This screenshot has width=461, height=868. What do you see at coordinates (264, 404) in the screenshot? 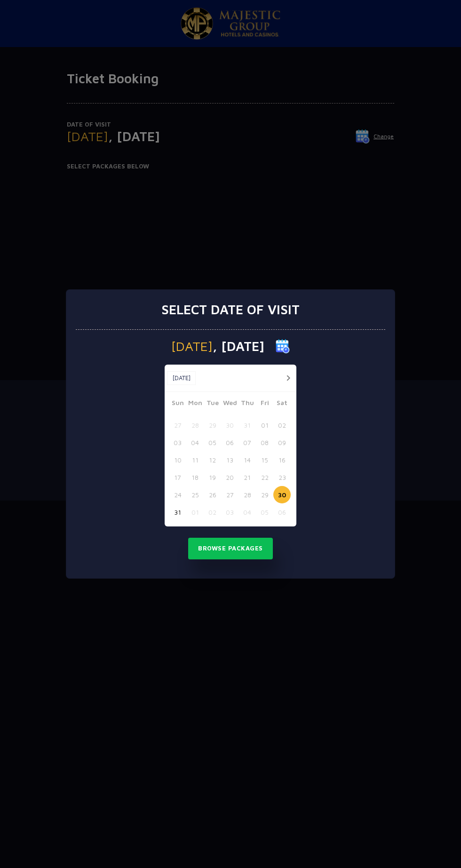
I see `span: Fri` at bounding box center [264, 404].